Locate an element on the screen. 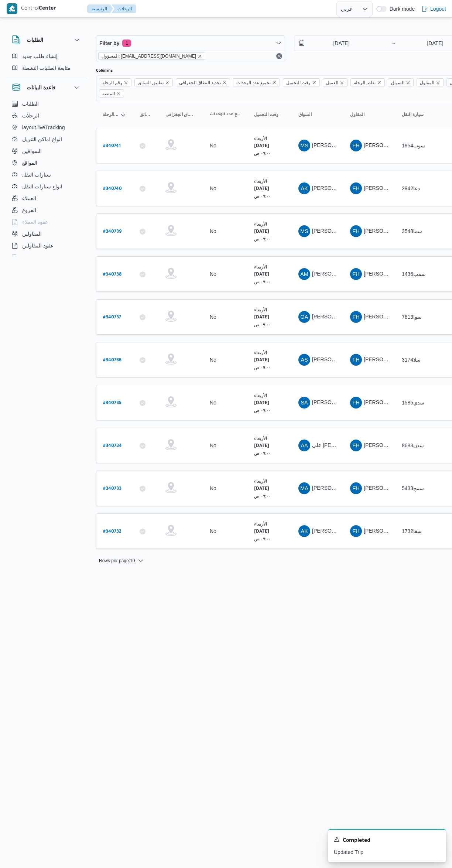 This screenshot has height=868, width=452. button: Remove تجميع عدد الوحدات from selection in this group is located at coordinates (274, 82).